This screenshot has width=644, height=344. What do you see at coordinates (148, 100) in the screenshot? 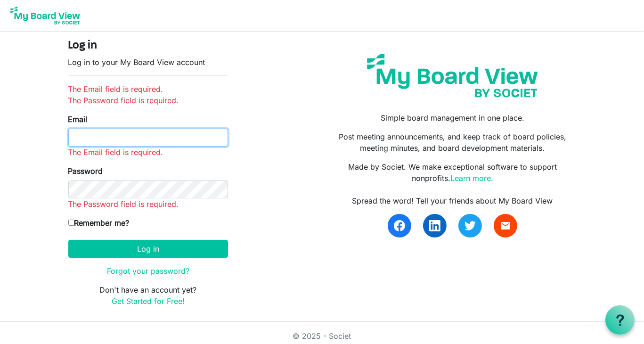
I see `li: The Password field is required.` at bounding box center [148, 100].